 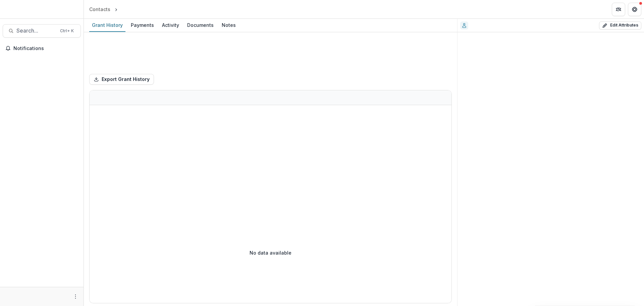 I want to click on button: More, so click(x=75, y=297).